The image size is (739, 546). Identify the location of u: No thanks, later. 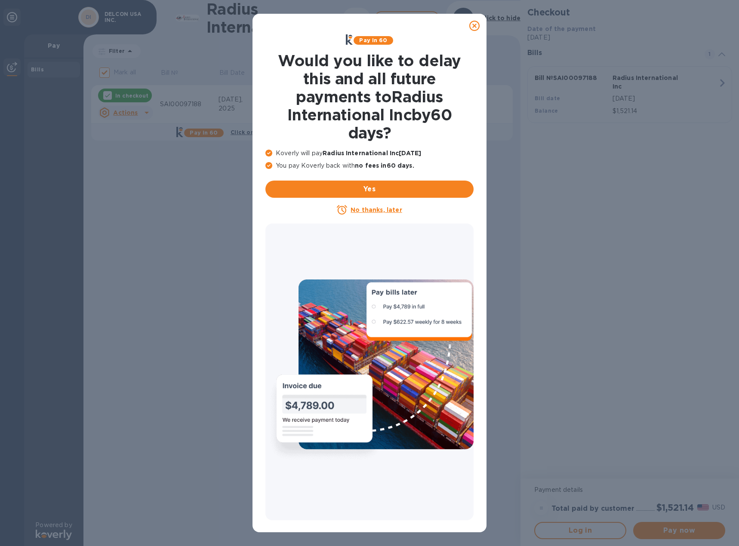
(376, 210).